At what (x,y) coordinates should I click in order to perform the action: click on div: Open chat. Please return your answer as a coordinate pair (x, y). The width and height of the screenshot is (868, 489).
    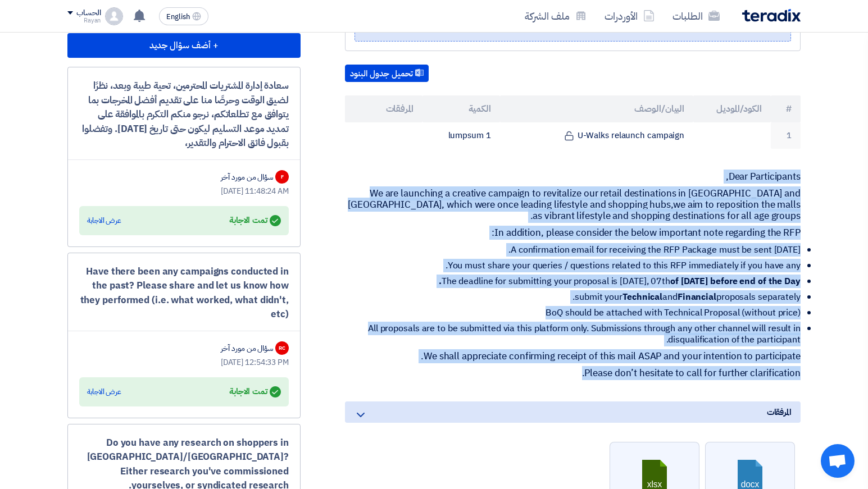
    Looking at the image, I should click on (838, 461).